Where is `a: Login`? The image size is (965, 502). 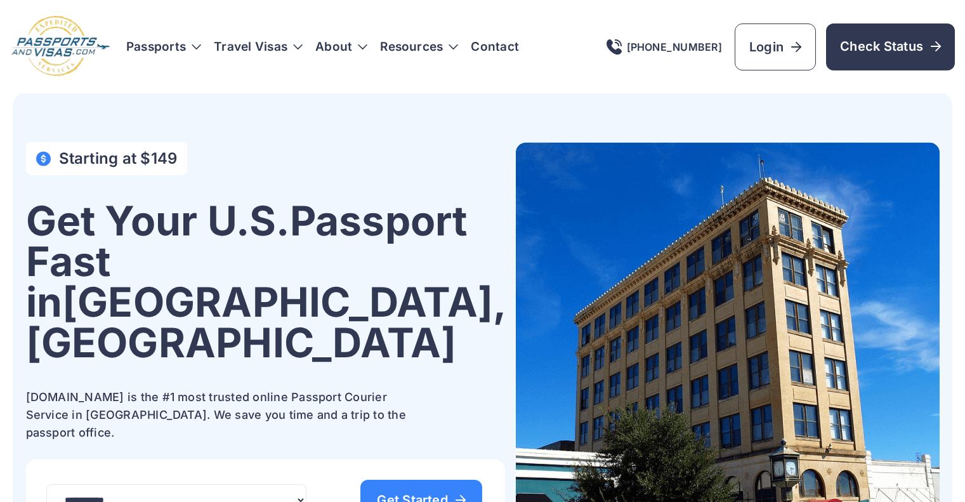
a: Login is located at coordinates (775, 47).